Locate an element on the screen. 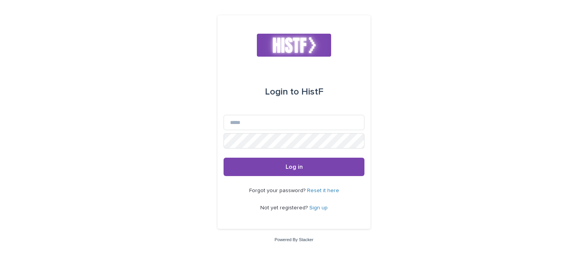 The image size is (588, 266). img: k2lX6XtKT2uGl0LI8IDL is located at coordinates (294, 45).